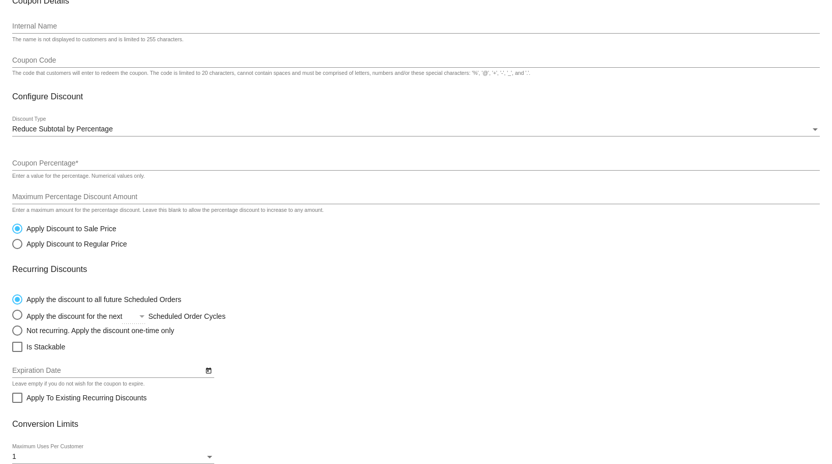 This screenshot has width=832, height=464. What do you see at coordinates (416, 269) in the screenshot?
I see `h3: Recurring Discounts` at bounding box center [416, 269].